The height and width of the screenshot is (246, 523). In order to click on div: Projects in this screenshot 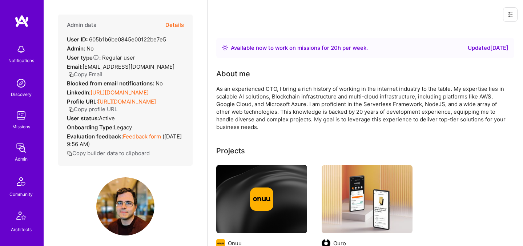, I will do `click(230, 151)`.